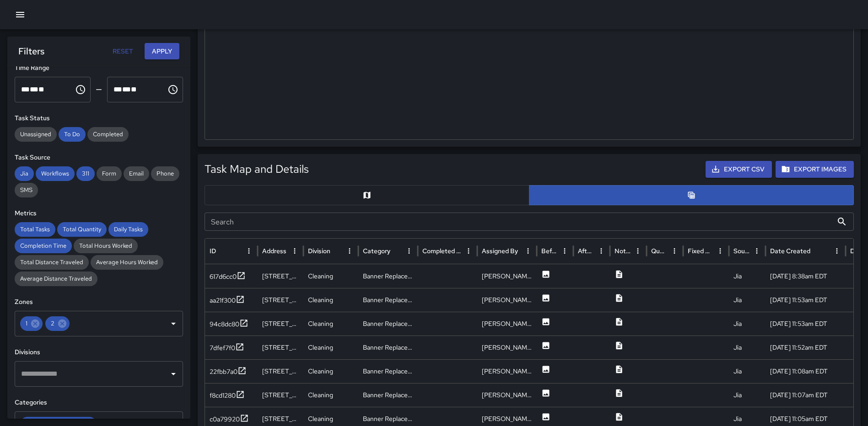  What do you see at coordinates (228, 277) in the screenshot?
I see `button: 617d6cc0` at bounding box center [228, 277].